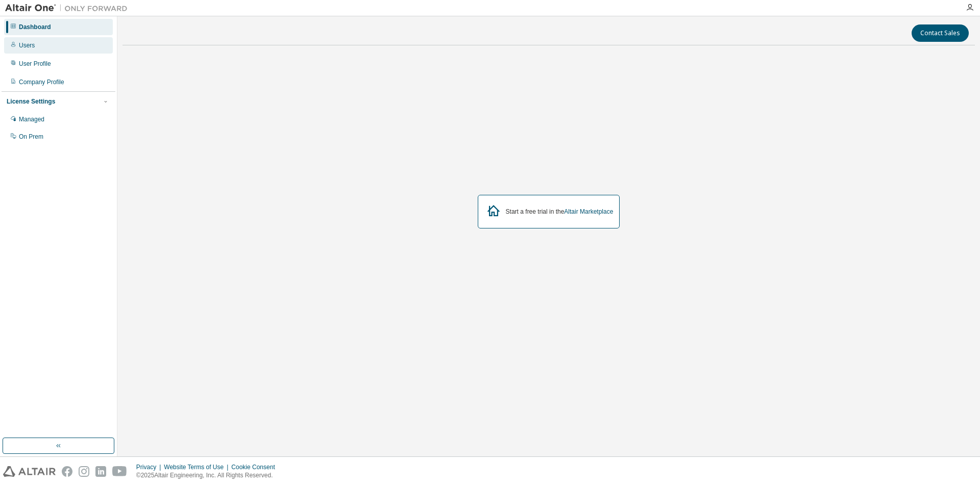 The image size is (980, 486). Describe the element at coordinates (209, 475) in the screenshot. I see `p: © 2025 Altair Engineering, Inc. All Rights Reserved.` at that location.